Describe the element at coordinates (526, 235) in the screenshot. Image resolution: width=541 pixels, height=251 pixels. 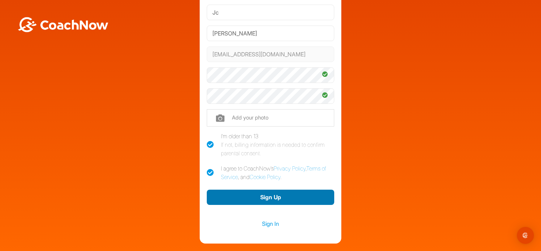
I see `div: Open Intercom Messenger` at that location.